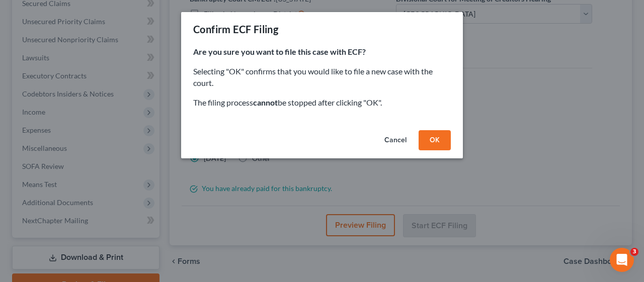 Image resolution: width=644 pixels, height=282 pixels. What do you see at coordinates (322, 103) in the screenshot?
I see `p: The filing process be stopped after clicking "OK".` at bounding box center [322, 103].